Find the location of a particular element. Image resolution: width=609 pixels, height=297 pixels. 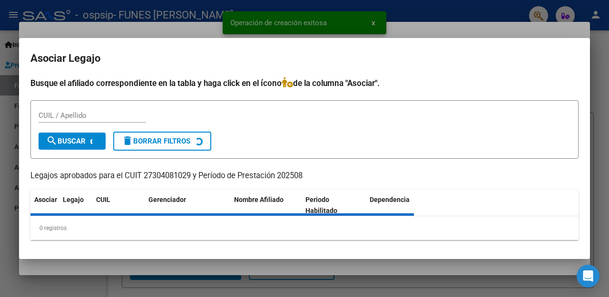

h4: Busque el afiliado correspondiente en la tabla y haga click en el ícono de la columna "Asociar". is located at coordinates (304, 83).